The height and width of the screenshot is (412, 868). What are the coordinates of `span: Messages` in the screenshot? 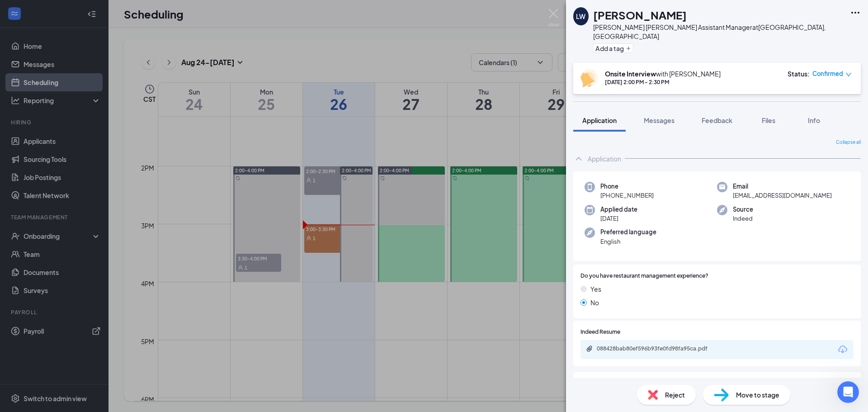 It's located at (659, 120).